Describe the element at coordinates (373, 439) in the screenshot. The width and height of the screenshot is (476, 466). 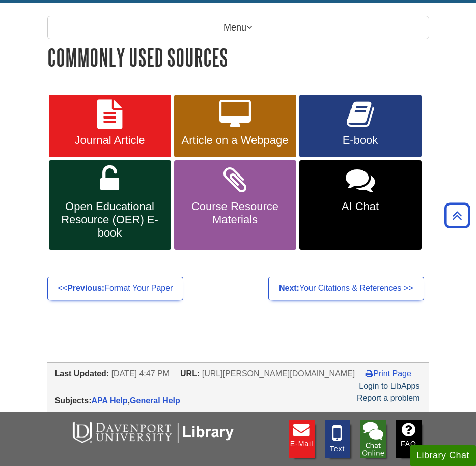
I see `img: Library Chat` at that location.